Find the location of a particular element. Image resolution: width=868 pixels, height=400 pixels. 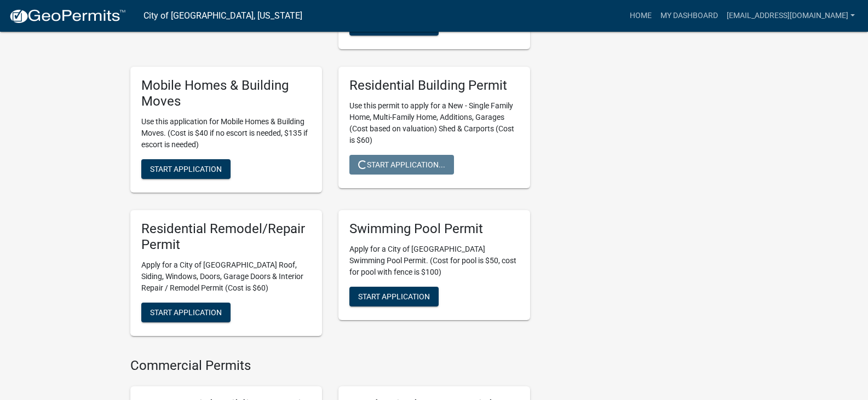

span: Start Application... is located at coordinates (401, 165).